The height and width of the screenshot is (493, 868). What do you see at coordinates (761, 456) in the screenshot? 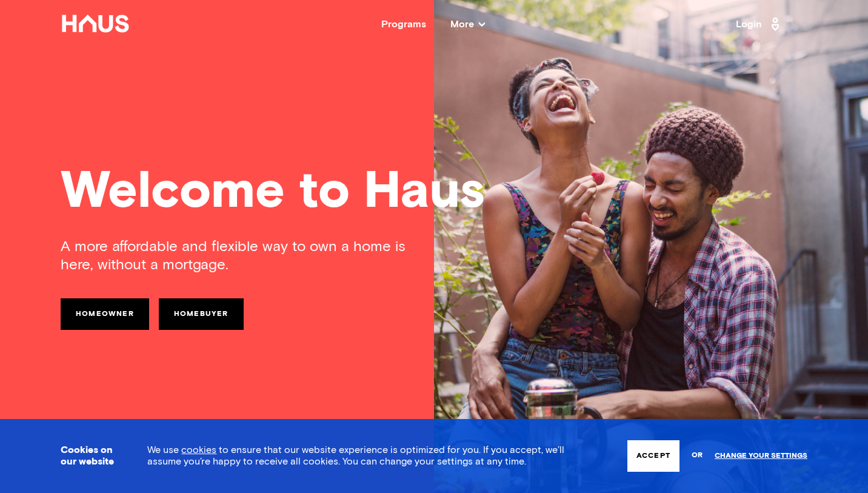
I see `a: Change your settings` at bounding box center [761, 456].